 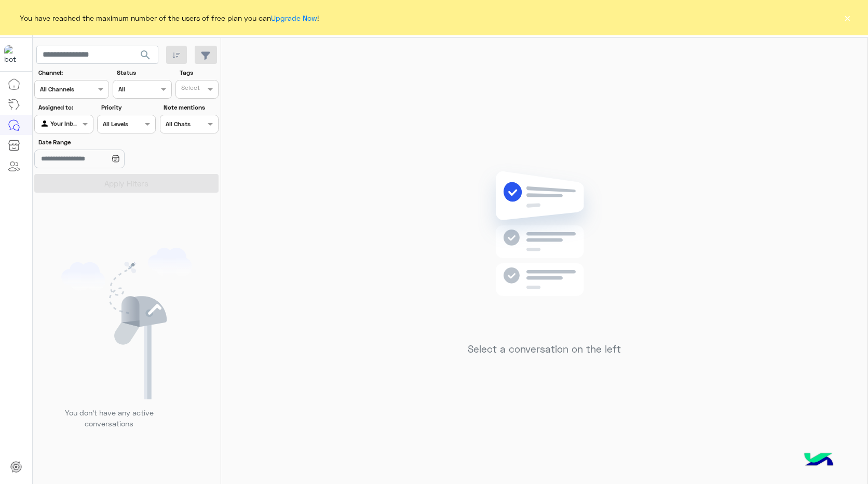 What do you see at coordinates (127, 108) in the screenshot?
I see `label: Priority` at bounding box center [127, 108].